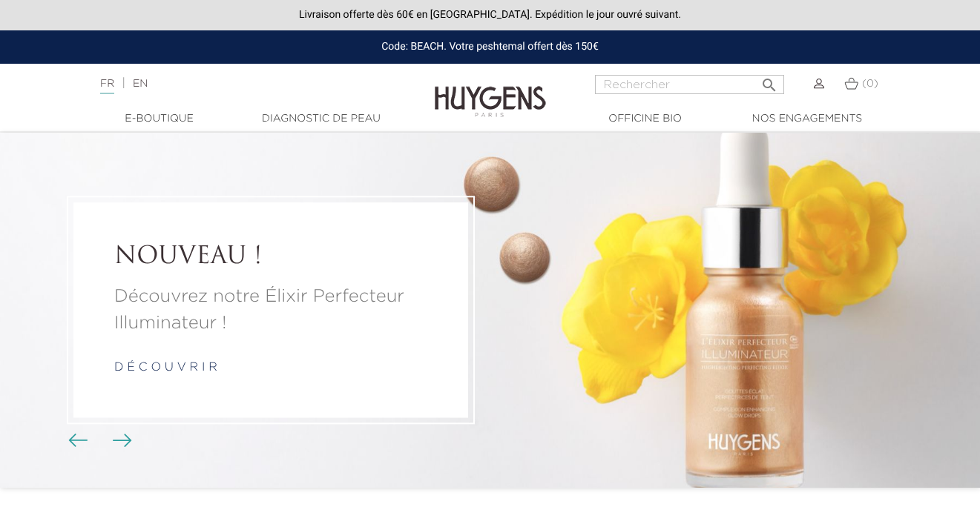 Image resolution: width=980 pixels, height=507 pixels. Describe the element at coordinates (645, 118) in the screenshot. I see `a: Officine Bio` at that location.